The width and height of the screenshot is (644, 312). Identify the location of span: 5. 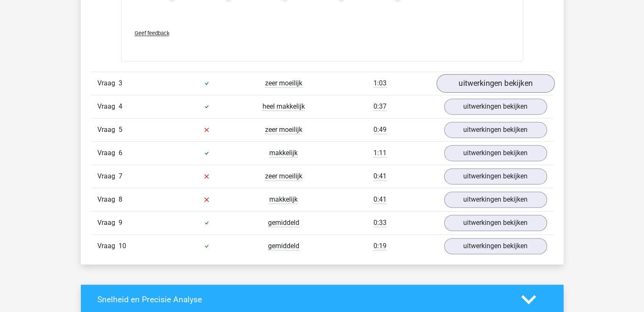
(120, 129).